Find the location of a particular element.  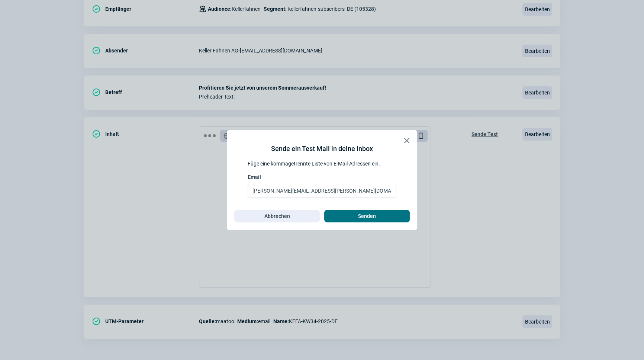

span: Email is located at coordinates (254, 177).